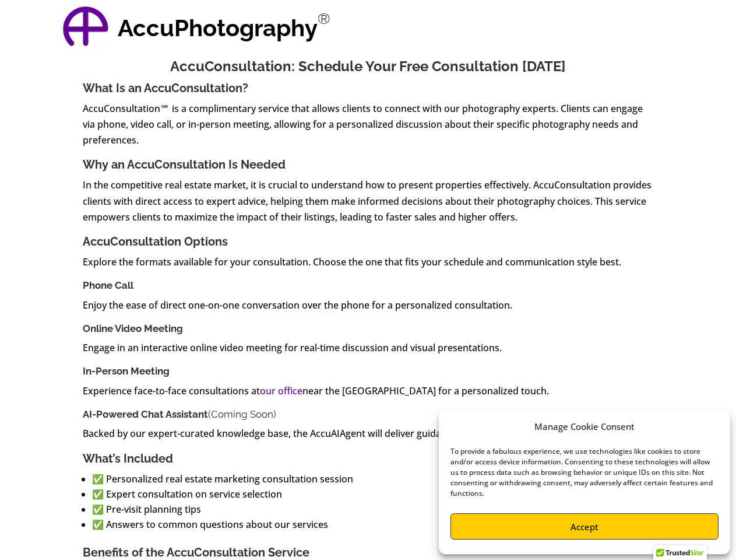  I want to click on h2: What’s Included, so click(368, 461).